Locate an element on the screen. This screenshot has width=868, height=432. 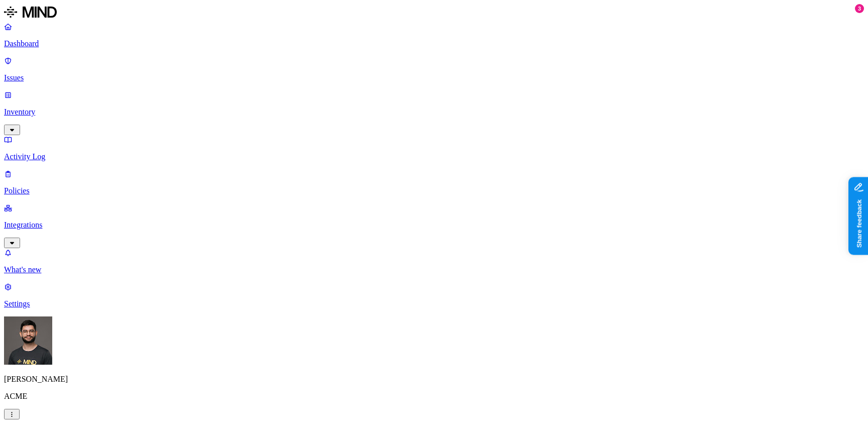
a: Dashboard is located at coordinates (434, 35).